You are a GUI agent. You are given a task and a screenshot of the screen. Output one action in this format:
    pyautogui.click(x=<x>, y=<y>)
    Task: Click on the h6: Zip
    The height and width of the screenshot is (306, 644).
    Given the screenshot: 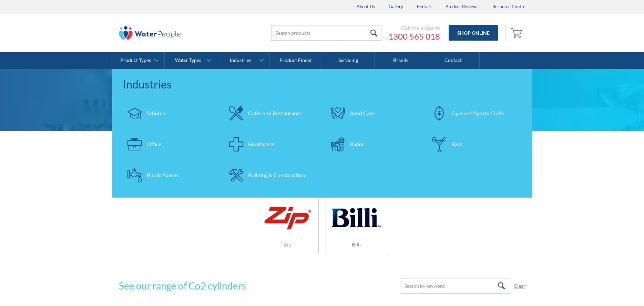 What is the action you would take?
    pyautogui.click(x=287, y=244)
    